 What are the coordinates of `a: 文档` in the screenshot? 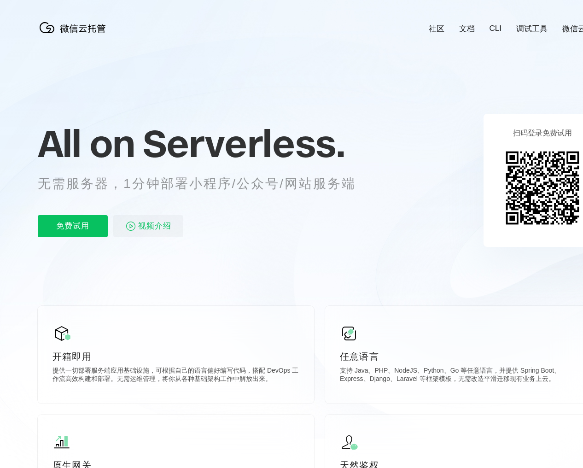 It's located at (467, 29).